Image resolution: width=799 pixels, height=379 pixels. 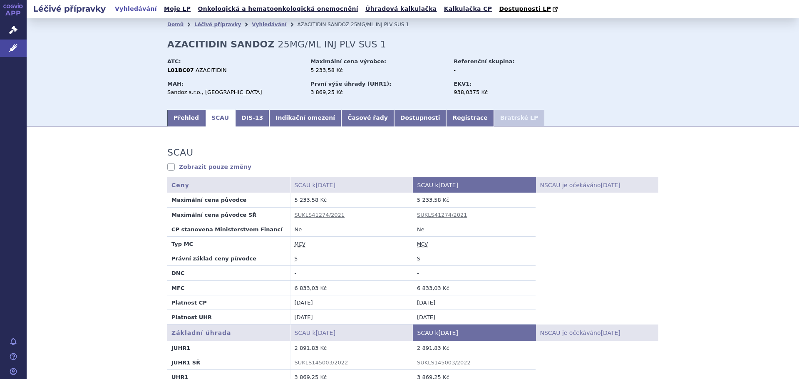 I want to click on a: Časové řady, so click(x=367, y=118).